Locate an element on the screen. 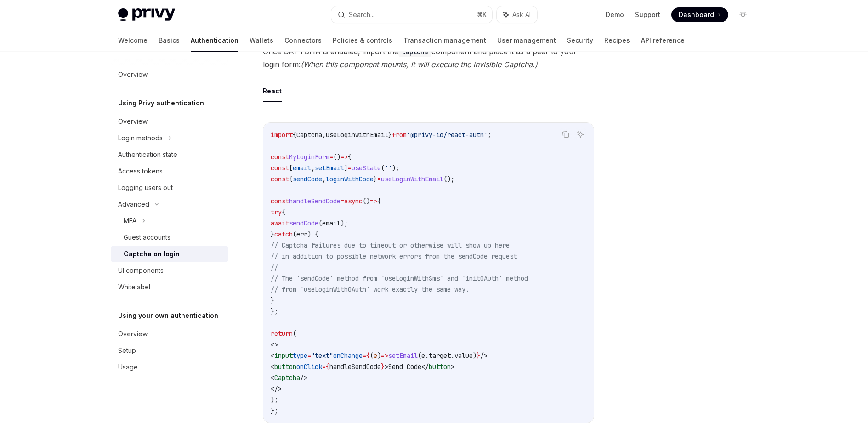 This screenshot has height=438, width=868. div: Authentication state is located at coordinates (147, 155).